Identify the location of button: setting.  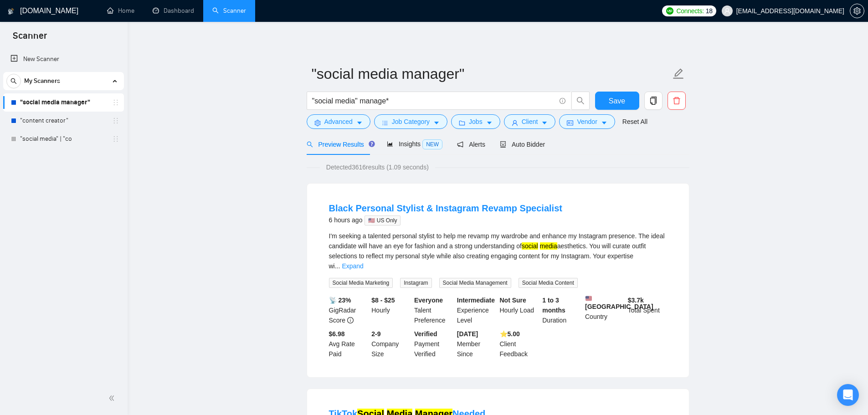
(857, 11).